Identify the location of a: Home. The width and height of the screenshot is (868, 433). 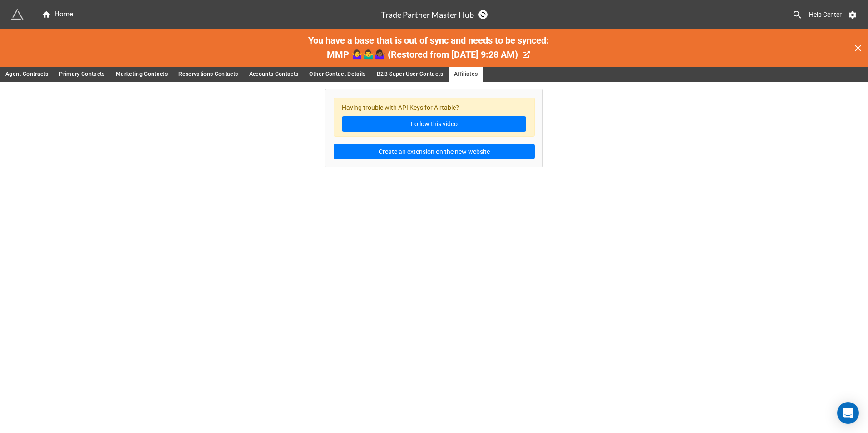
(58, 15).